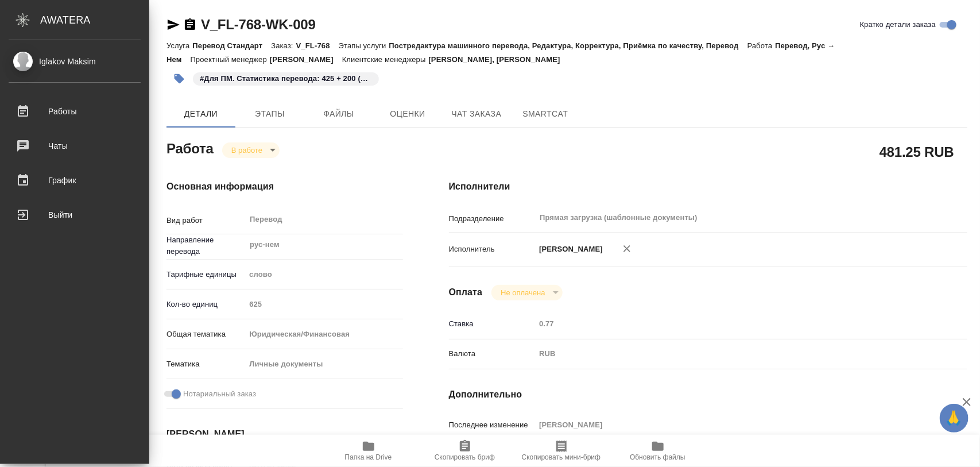 This screenshot has width=980, height=467. I want to click on h4: Оплата, so click(465, 292).